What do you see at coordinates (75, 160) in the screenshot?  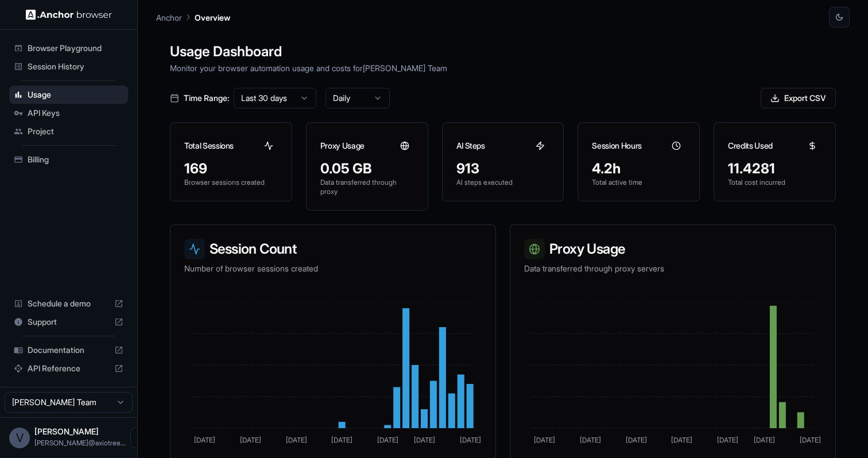 I see `span: Billing` at bounding box center [75, 160].